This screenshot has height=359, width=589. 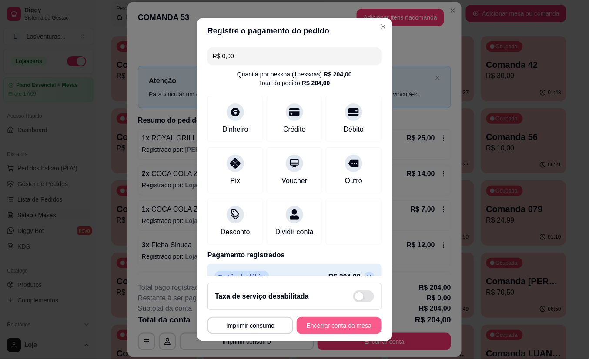 What do you see at coordinates (295, 83) in the screenshot?
I see `div: Total do pedido` at bounding box center [295, 83].